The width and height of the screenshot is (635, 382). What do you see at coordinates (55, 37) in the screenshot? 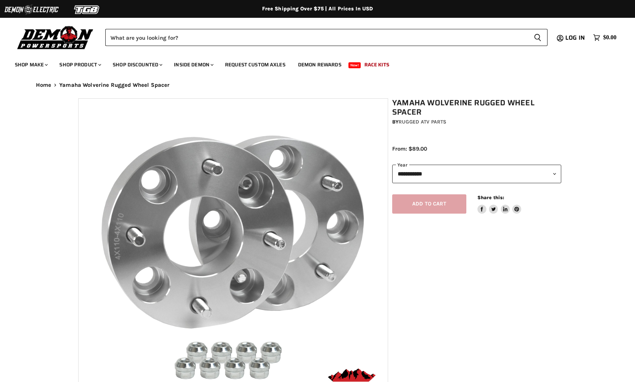
I see `img: Demon Powersports` at bounding box center [55, 37].